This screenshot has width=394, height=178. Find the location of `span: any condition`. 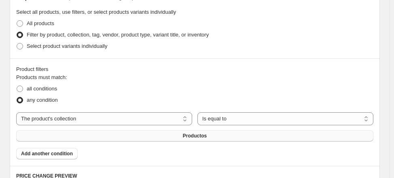

span: any condition is located at coordinates (42, 100).